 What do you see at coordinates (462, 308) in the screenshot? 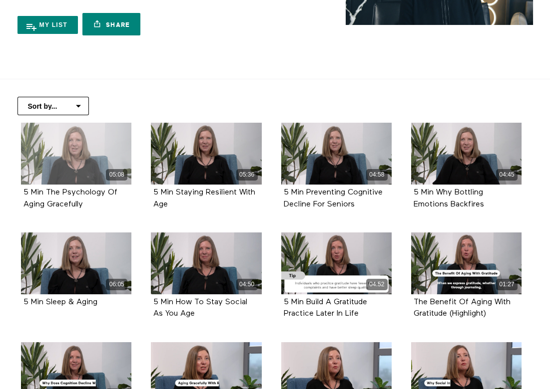
I see `strong: The Benefit Of Aging With Gratitude (Highlight)` at bounding box center [462, 308].